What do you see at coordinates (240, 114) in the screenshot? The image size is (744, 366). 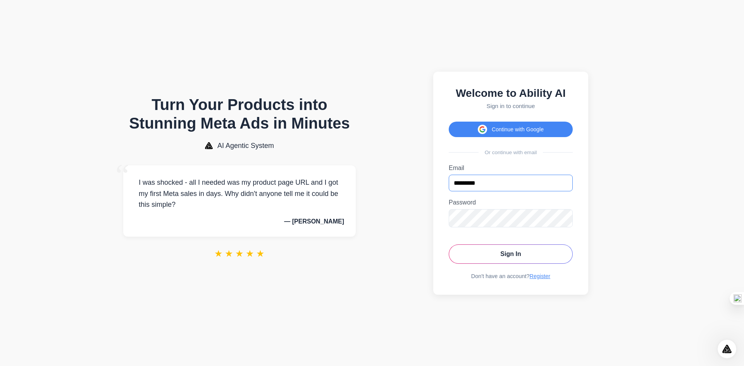 I see `h1: Turn Your Products into Stunning Meta Ads in Minutes` at bounding box center [240, 114].